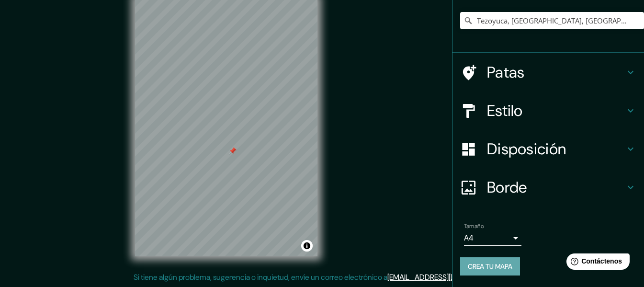  I want to click on div: Disposición, so click(548, 149).